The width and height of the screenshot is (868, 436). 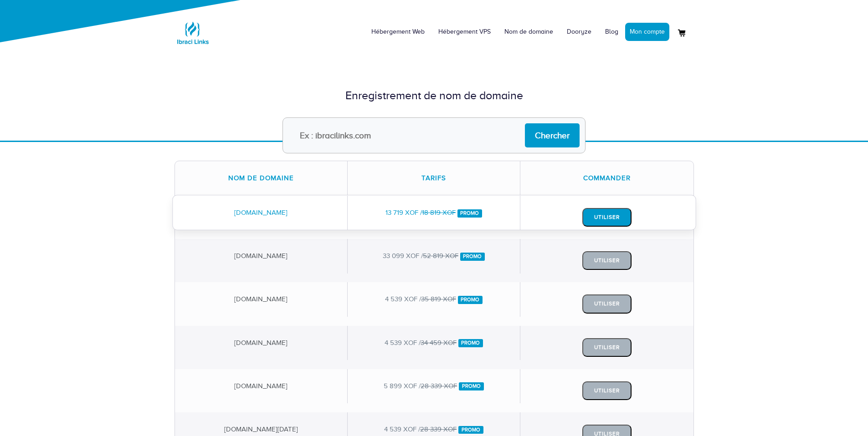 I want to click on a: Mon compte, so click(x=647, y=32).